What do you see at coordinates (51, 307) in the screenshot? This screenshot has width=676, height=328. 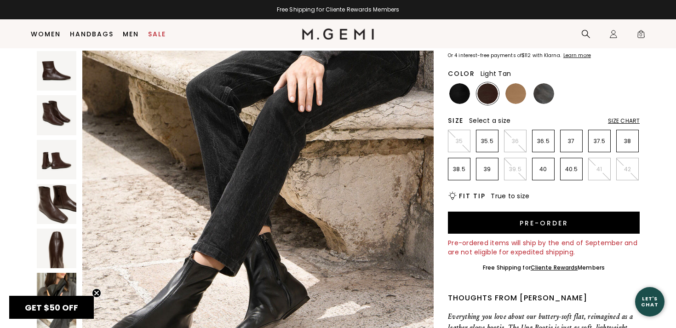 I see `span: GET $50 OFF` at bounding box center [51, 307].